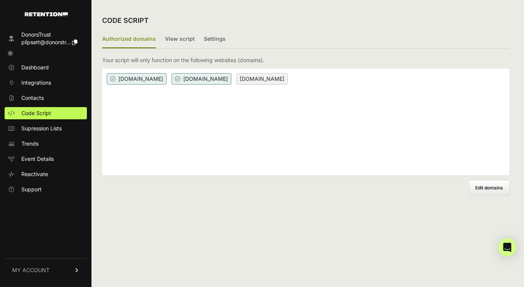  Describe the element at coordinates (46, 98) in the screenshot. I see `a: Contacts` at that location.